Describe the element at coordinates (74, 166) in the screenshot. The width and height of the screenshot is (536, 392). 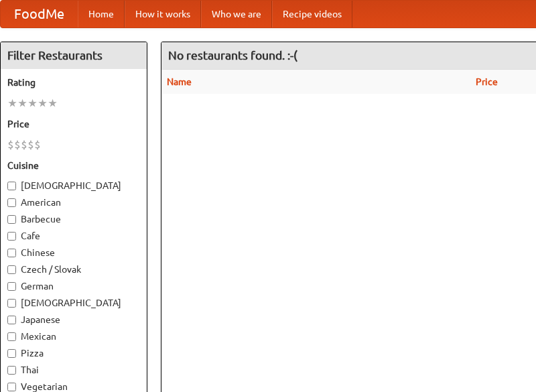
I see `h5: Cuisine` at that location.